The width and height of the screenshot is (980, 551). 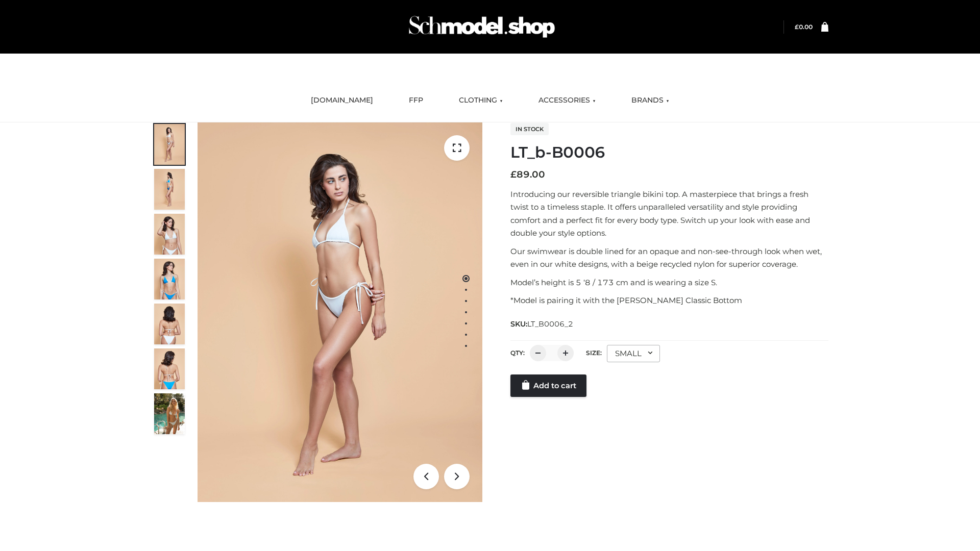 What do you see at coordinates (170, 414) in the screenshot?
I see `img: Arieltop_CloudNine_AzureSky2.jpg` at bounding box center [170, 414].